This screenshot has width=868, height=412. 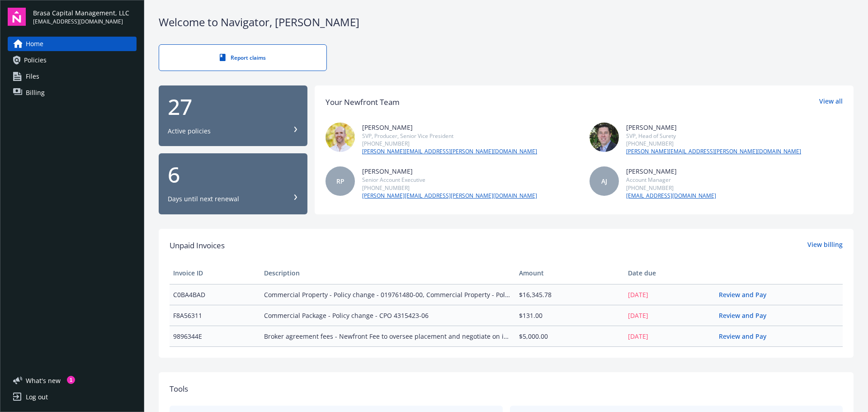 What do you see at coordinates (71, 380) in the screenshot?
I see `div: 1` at bounding box center [71, 380].